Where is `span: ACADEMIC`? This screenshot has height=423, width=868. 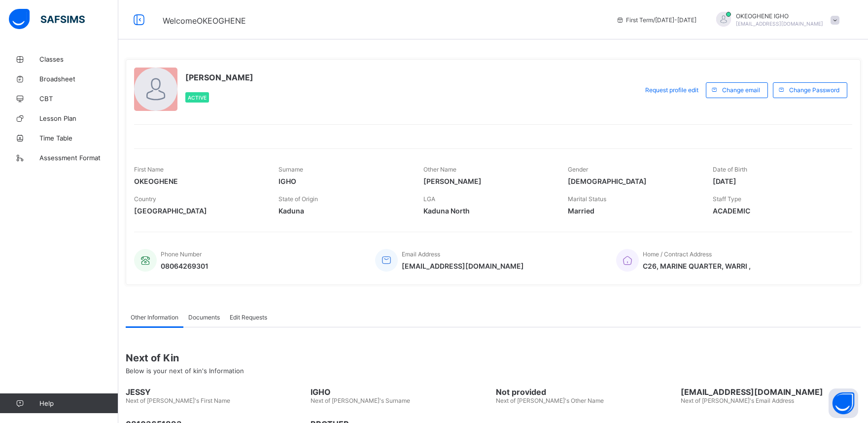 span: ACADEMIC is located at coordinates (777, 211).